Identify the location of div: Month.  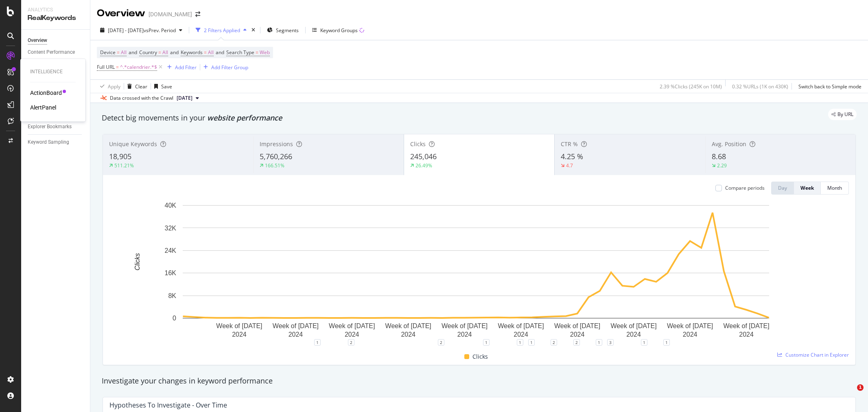
(834, 188).